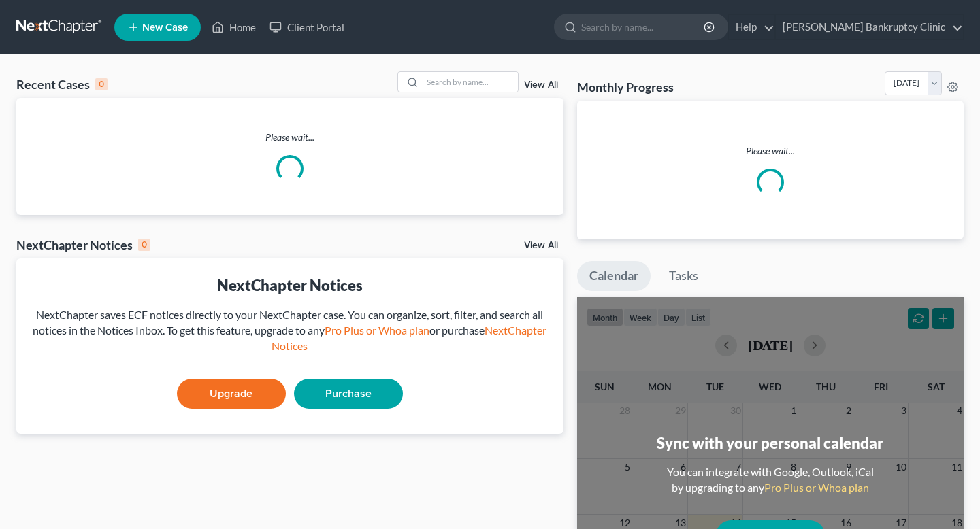  I want to click on div: Recent Cases, so click(62, 85).